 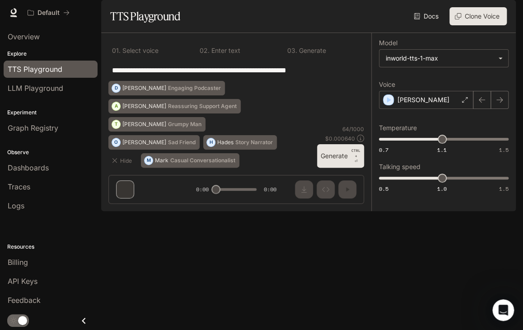 What do you see at coordinates (140, 51) in the screenshot?
I see `p: Select voice` at bounding box center [140, 51].